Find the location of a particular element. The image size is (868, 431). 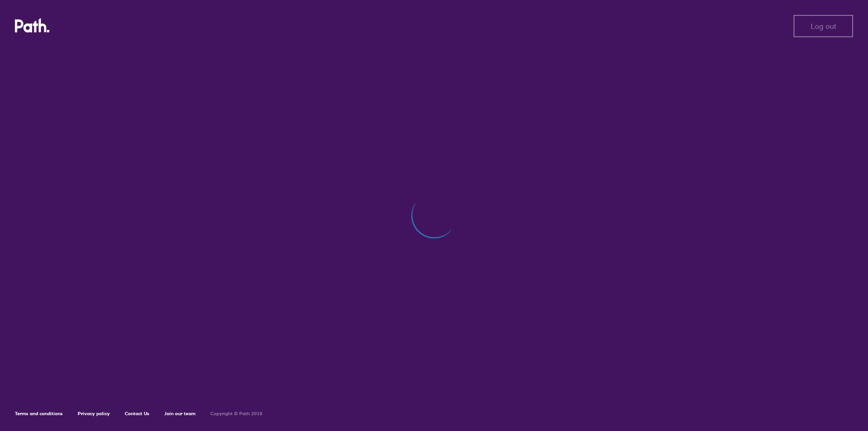

h6: Copyright © Path 2018 is located at coordinates (236, 414).